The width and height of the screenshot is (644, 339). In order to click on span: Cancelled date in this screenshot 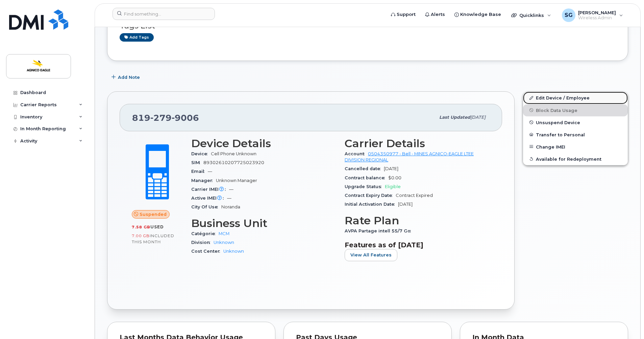, I will do `click(364, 169)`.